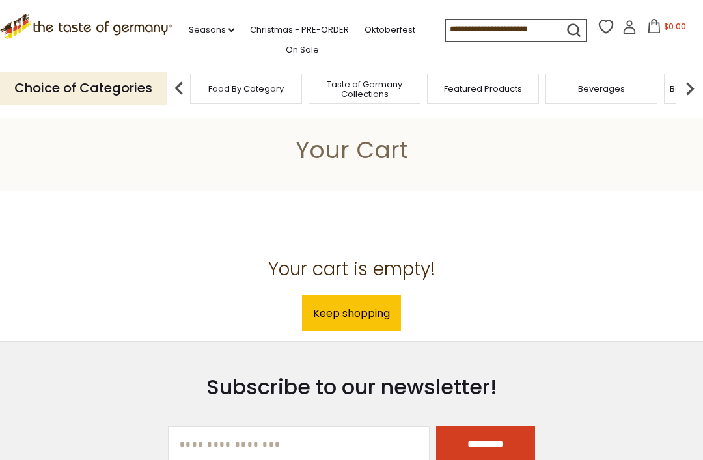  What do you see at coordinates (299, 30) in the screenshot?
I see `a: Christmas - PRE-ORDER` at bounding box center [299, 30].